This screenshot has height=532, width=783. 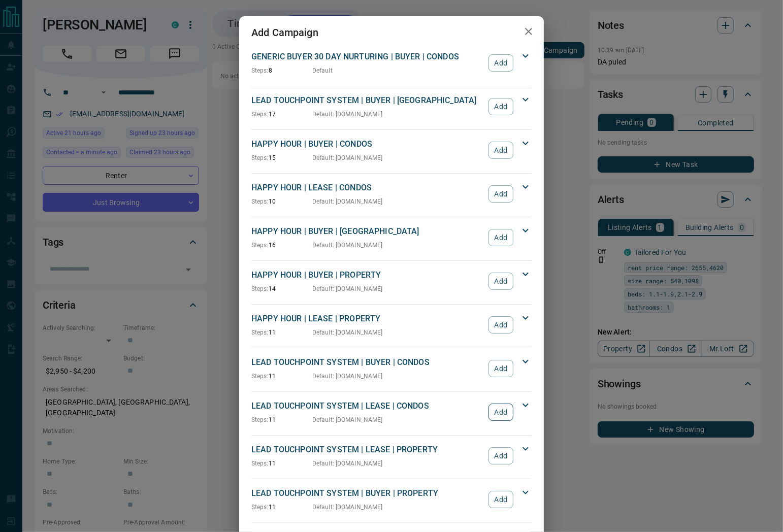 I want to click on p: 17, so click(x=282, y=114).